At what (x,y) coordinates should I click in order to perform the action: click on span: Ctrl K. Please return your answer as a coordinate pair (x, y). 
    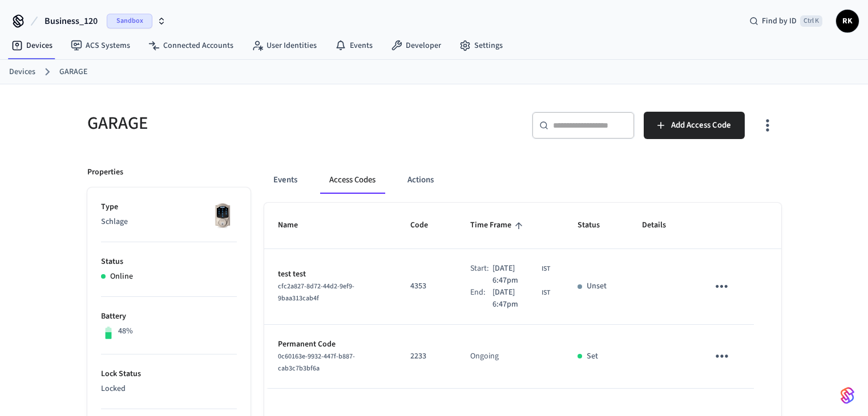
    Looking at the image, I should click on (811, 21).